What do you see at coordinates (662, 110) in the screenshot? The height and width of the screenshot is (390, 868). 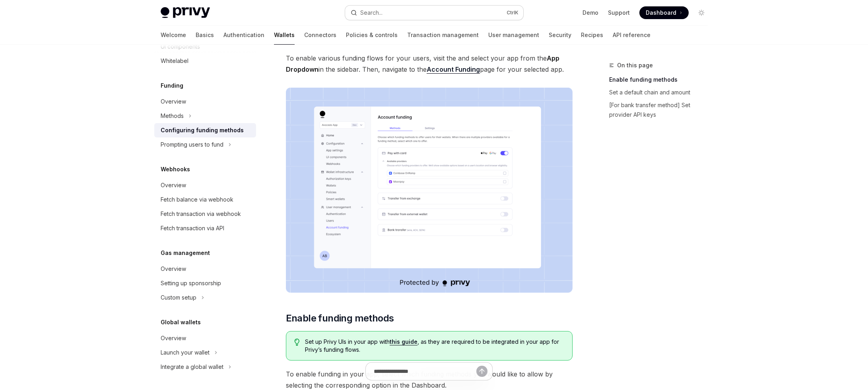 I see `a: [For bank transfer method] Set provider API keys` at bounding box center [662, 110].